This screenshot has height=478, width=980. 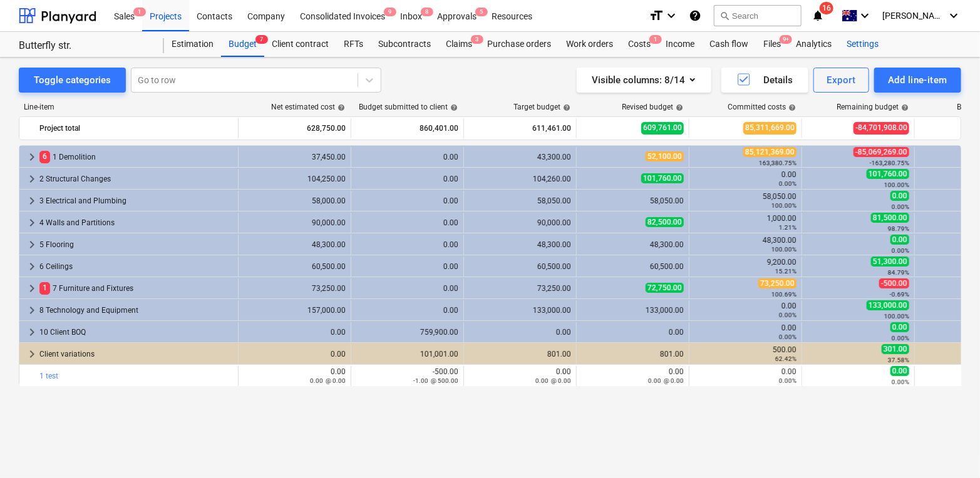 What do you see at coordinates (135, 128) in the screenshot?
I see `div: Project total` at bounding box center [135, 128].